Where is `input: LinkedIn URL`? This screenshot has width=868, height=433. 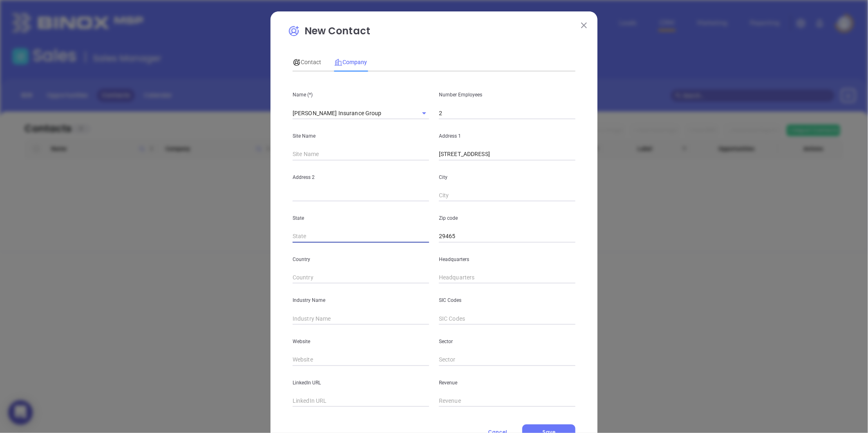
input: LinkedIn URL is located at coordinates (361, 402).